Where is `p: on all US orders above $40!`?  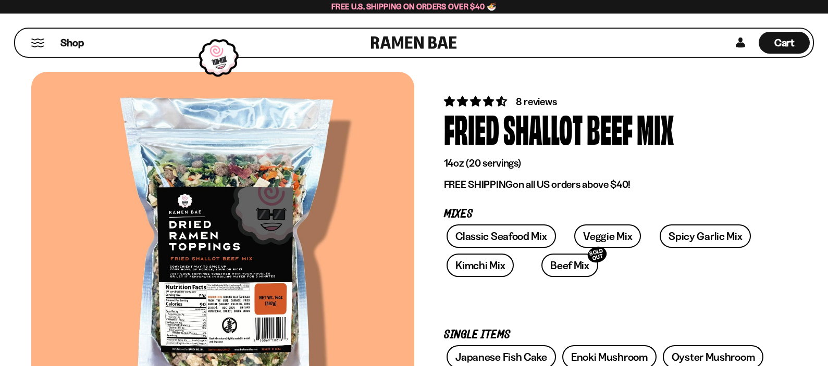
p: on all US orders above $40! is located at coordinates (605, 184).